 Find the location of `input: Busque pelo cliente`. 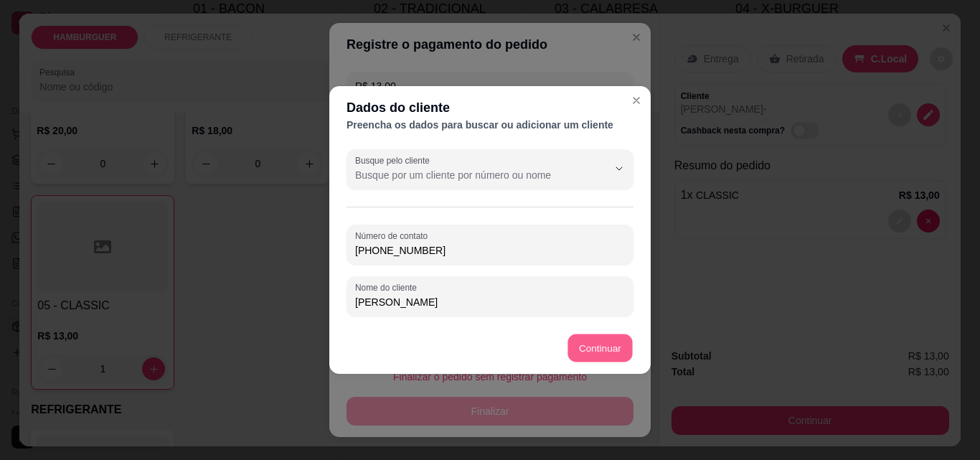

input: Busque pelo cliente is located at coordinates (470, 175).